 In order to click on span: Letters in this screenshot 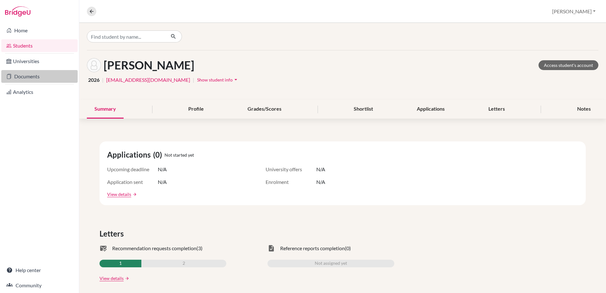, I will do `click(113, 233)`.